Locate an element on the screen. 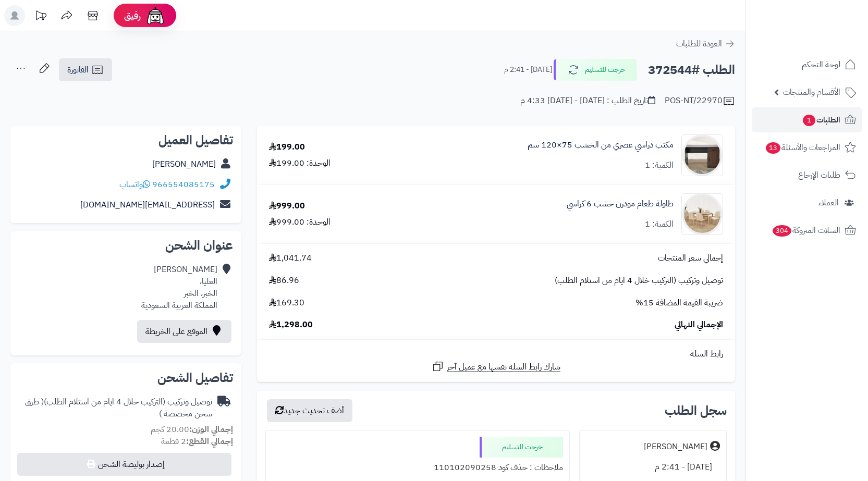  span: ( طرق شحن مخصصة ) is located at coordinates (118, 408).